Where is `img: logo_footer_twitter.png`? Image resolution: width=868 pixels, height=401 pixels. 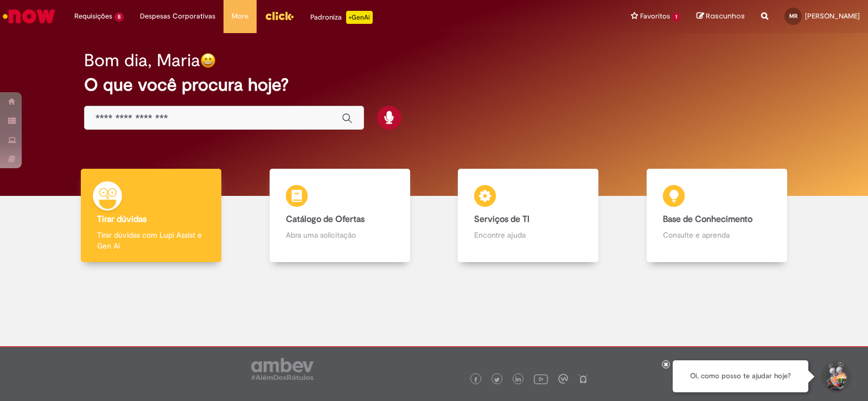 img: logo_footer_twitter.png is located at coordinates (497, 379).